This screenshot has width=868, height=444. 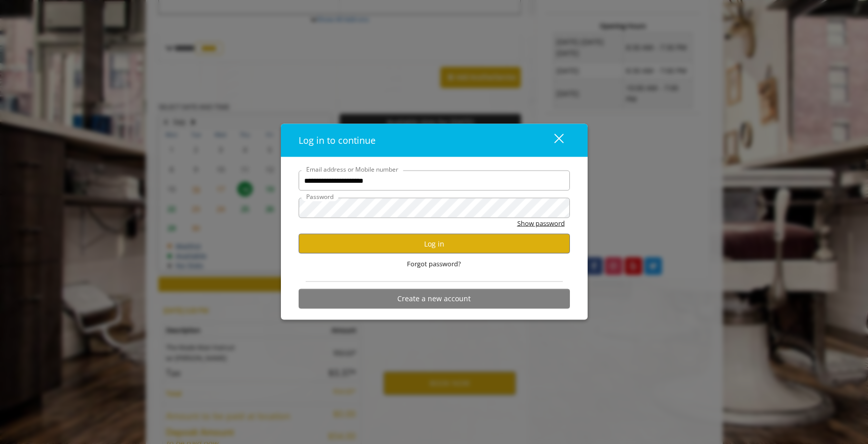 I want to click on div: close dialog, so click(x=553, y=140).